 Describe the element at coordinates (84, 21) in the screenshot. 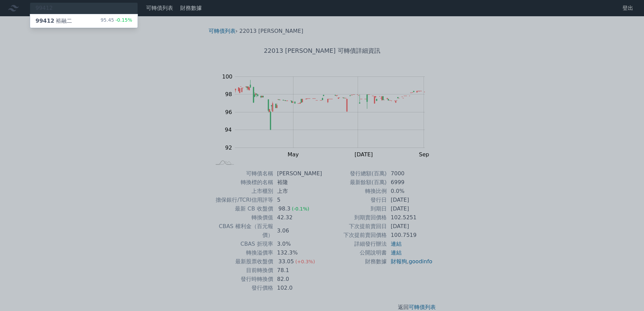

I see `a: 99412裕融二 95.45-0.15%` at that location.